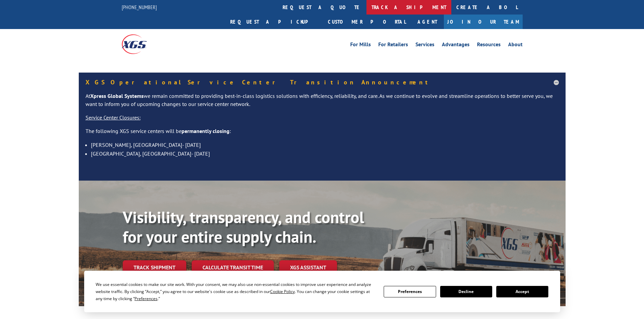 This screenshot has width=644, height=319. What do you see at coordinates (367, 22) in the screenshot?
I see `a: Customer Portal` at bounding box center [367, 22].